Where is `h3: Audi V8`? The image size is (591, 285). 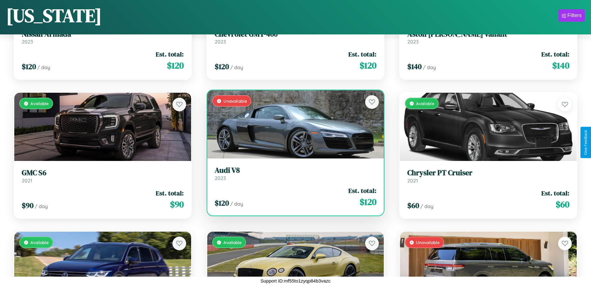
h3: Audi V8 is located at coordinates (295, 170).